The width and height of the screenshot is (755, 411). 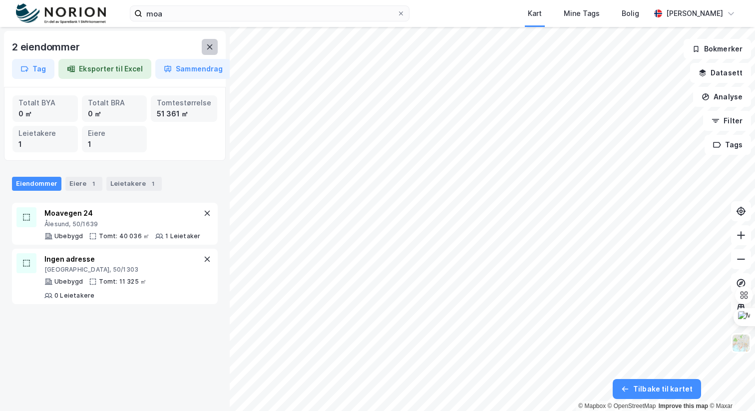 What do you see at coordinates (61, 13) in the screenshot?
I see `img: norion-logo.80e7a08dc31c2e691866.png` at bounding box center [61, 13].